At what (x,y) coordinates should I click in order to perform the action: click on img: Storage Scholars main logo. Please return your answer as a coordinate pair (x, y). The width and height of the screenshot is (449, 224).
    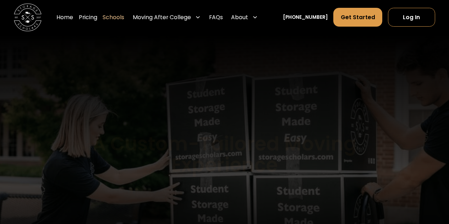
    Looking at the image, I should click on (28, 17).